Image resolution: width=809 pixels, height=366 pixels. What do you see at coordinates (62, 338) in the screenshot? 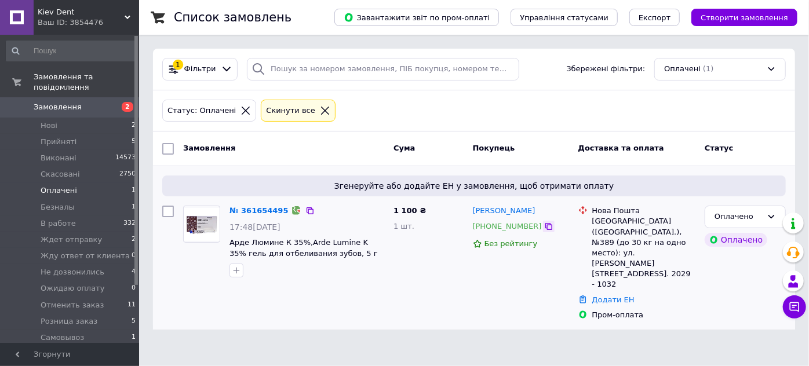
I see `span: Самовывоз` at bounding box center [62, 338].